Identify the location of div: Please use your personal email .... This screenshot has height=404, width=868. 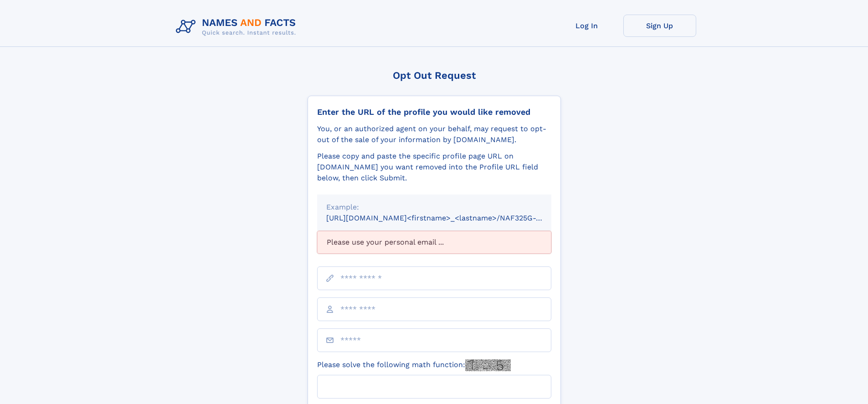
(434, 242).